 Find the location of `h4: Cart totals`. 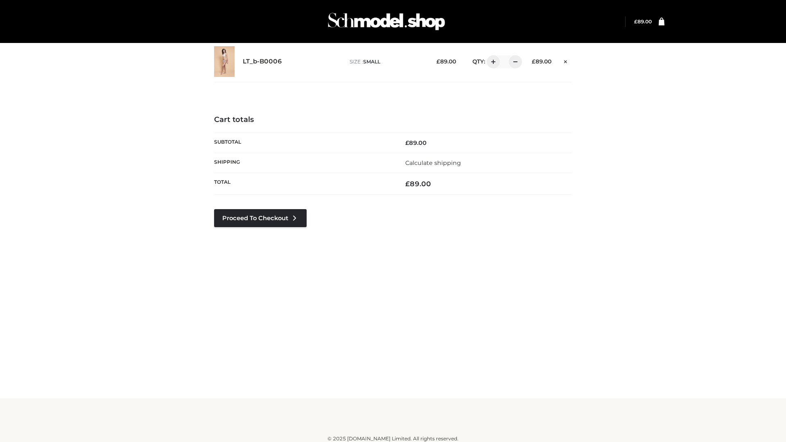

h4: Cart totals is located at coordinates (393, 120).